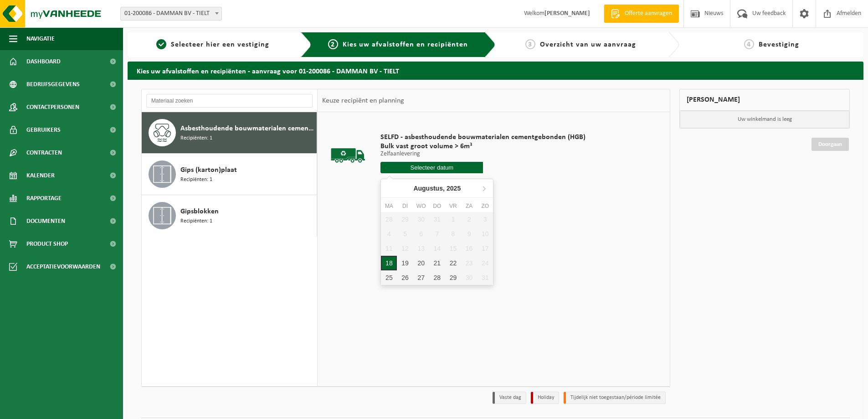 The height and width of the screenshot is (419, 868). Describe the element at coordinates (421, 206) in the screenshot. I see `div: wo` at that location.